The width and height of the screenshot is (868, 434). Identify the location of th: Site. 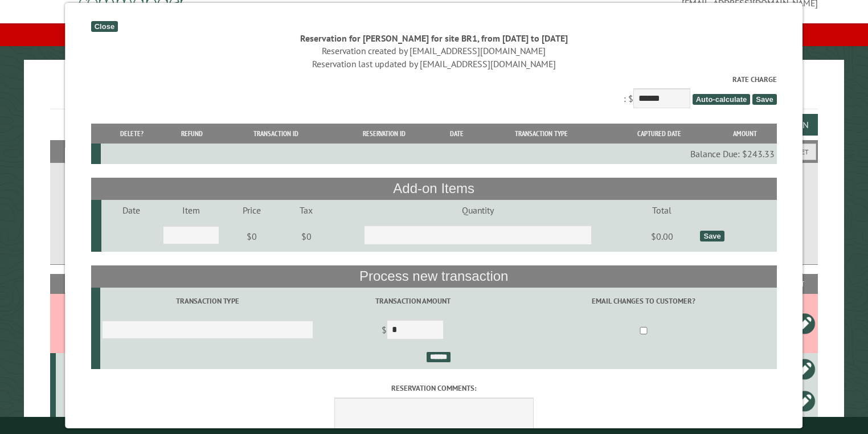
(139, 284).